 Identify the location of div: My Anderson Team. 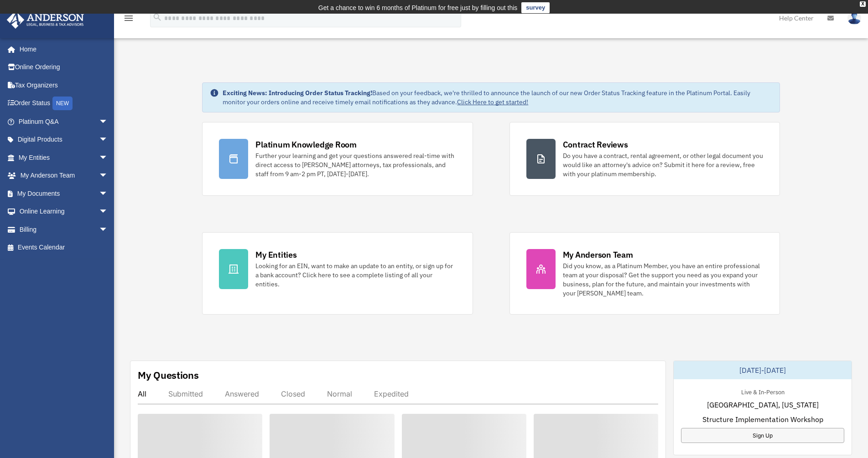
(598, 255).